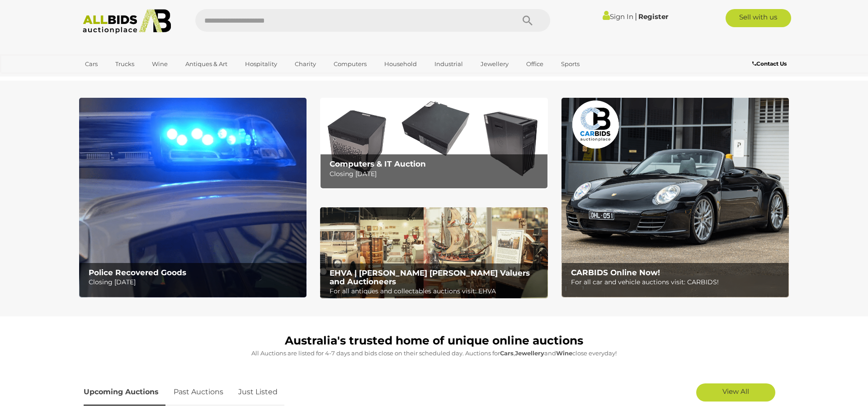 The image size is (868, 416). What do you see at coordinates (449, 64) in the screenshot?
I see `a: Industrial` at bounding box center [449, 64].